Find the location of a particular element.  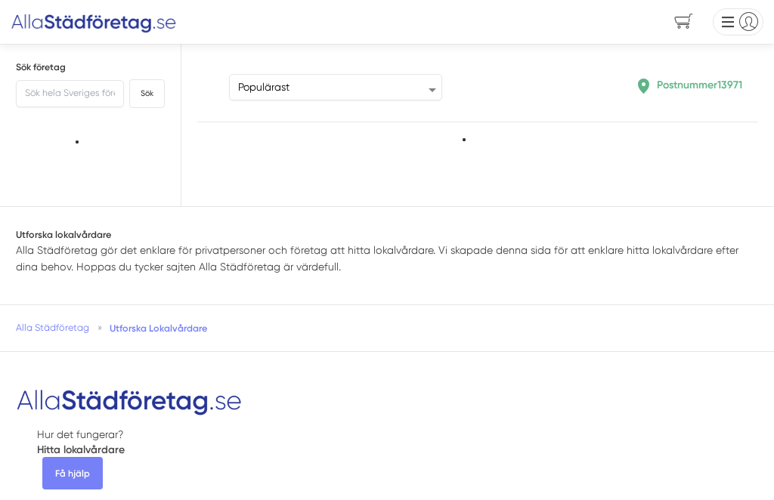

p: Alla Städföretag gör det enklare för privatpersoner och företag att hitta lokalvårdare. Vi skapad... is located at coordinates (387, 259).